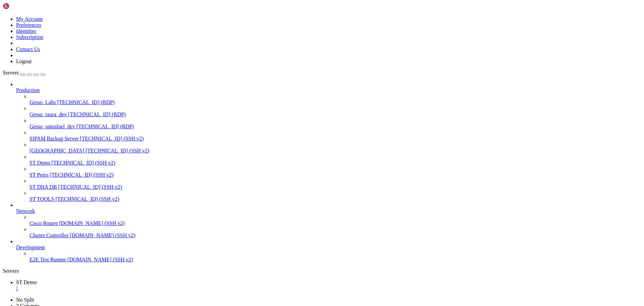  Describe the element at coordinates (4, 62) in the screenshot. I see `div: (0, 8)` at that location.